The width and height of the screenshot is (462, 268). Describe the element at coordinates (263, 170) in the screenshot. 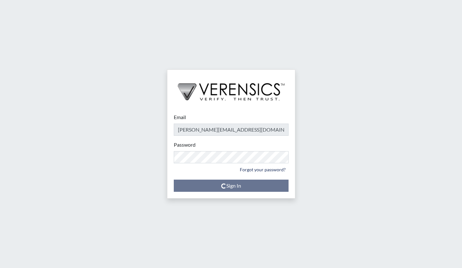

I see `a: Forgot your password?` at that location.